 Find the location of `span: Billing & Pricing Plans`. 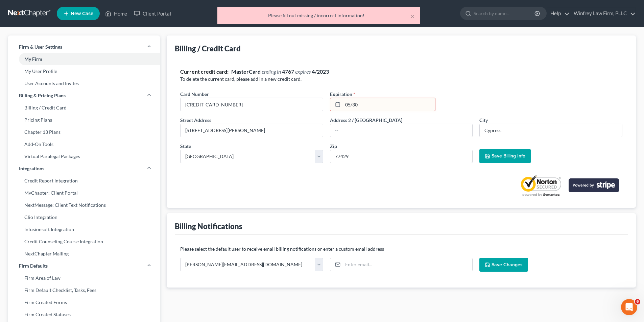

span: Billing & Pricing Plans is located at coordinates (42, 95).